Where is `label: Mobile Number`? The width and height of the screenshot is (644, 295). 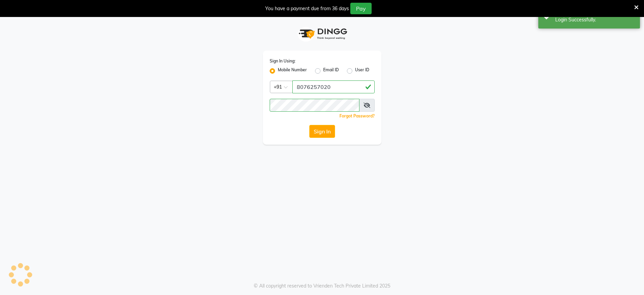 label: Mobile Number is located at coordinates (292, 71).